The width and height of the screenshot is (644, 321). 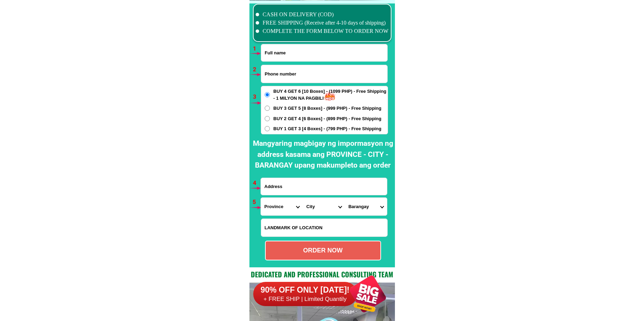 What do you see at coordinates (322, 23) in the screenshot?
I see `li: FREE SHIPPING (Receive after 4-10 days of shipping)` at bounding box center [322, 23].